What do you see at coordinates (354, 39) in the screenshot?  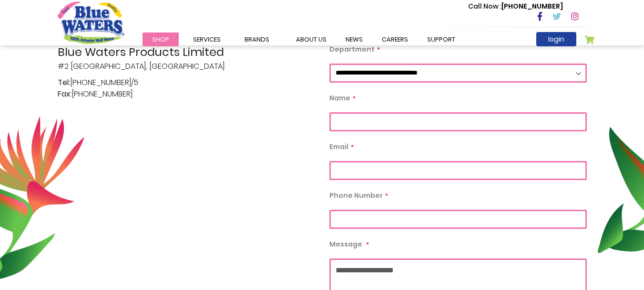 I see `a: News` at bounding box center [354, 39].